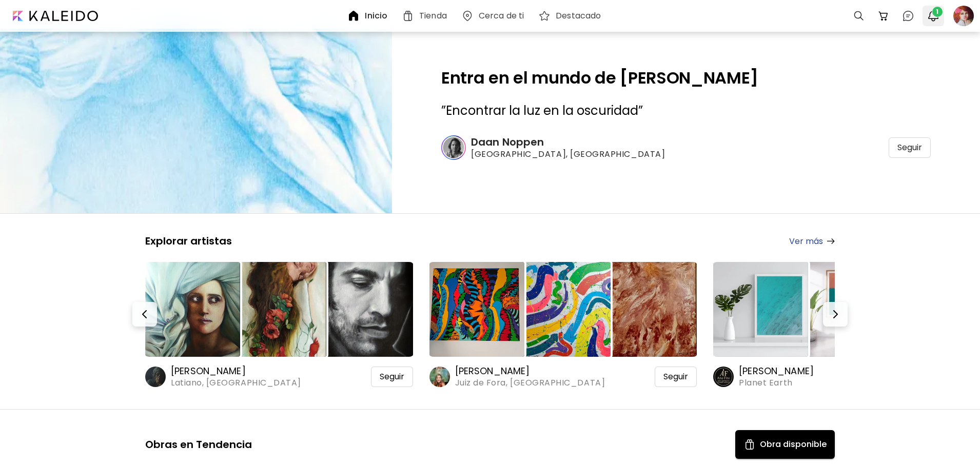 This screenshot has height=467, width=980. I want to click on img: bellIcon, so click(933, 16).